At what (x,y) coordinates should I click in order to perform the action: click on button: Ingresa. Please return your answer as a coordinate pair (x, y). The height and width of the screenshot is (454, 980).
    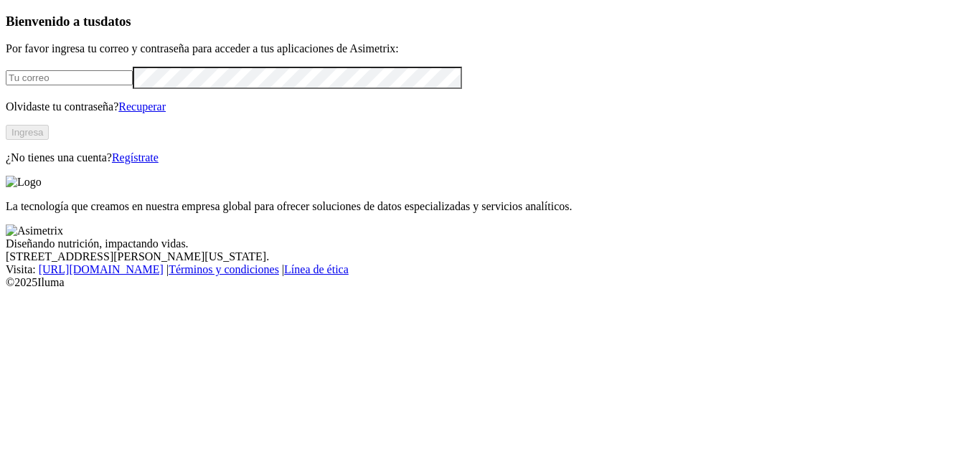
    Looking at the image, I should click on (27, 132).